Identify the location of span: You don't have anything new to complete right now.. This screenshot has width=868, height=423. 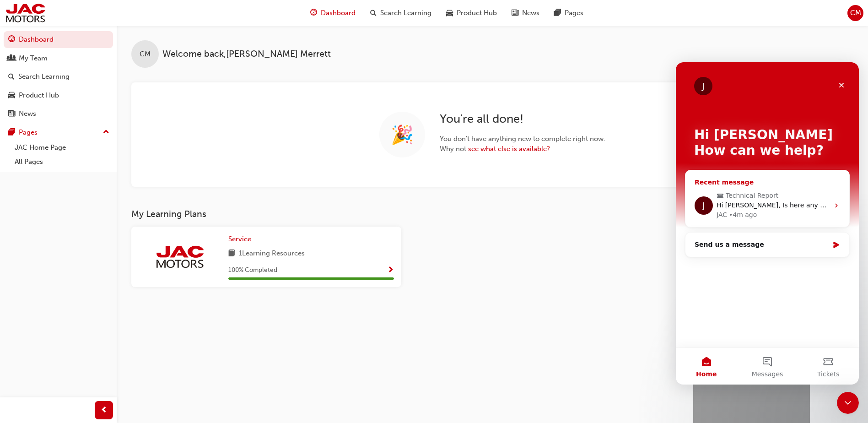
(523, 138).